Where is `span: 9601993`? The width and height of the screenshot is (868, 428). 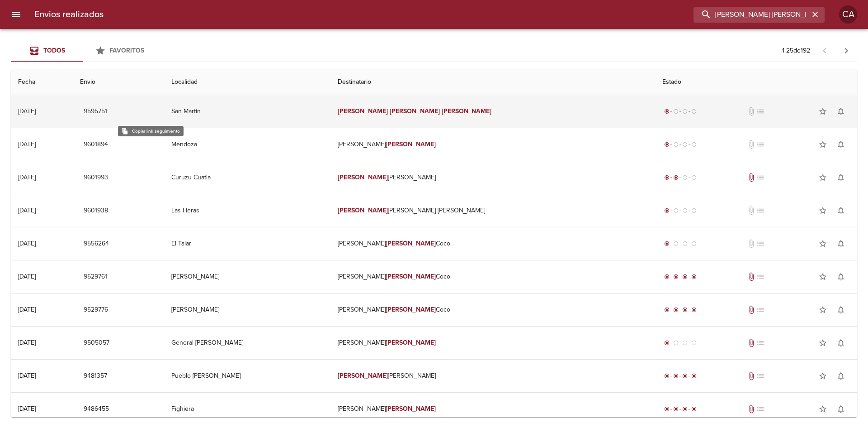
span: 9601993 is located at coordinates (96, 177).